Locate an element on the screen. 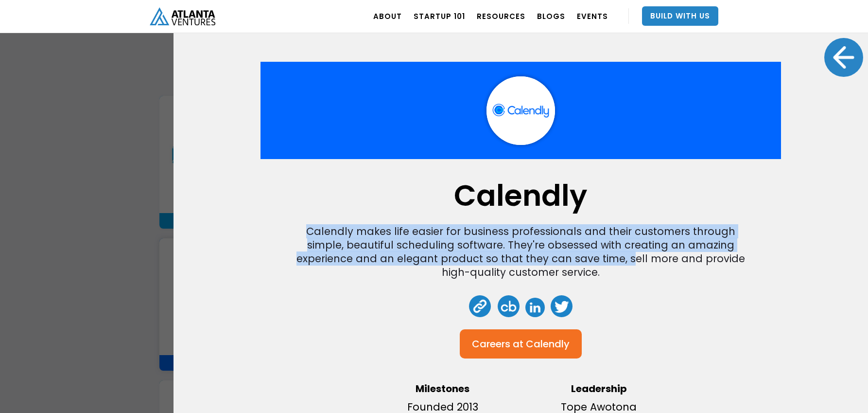 This screenshot has width=868, height=413. a: Build With Us is located at coordinates (680, 16).